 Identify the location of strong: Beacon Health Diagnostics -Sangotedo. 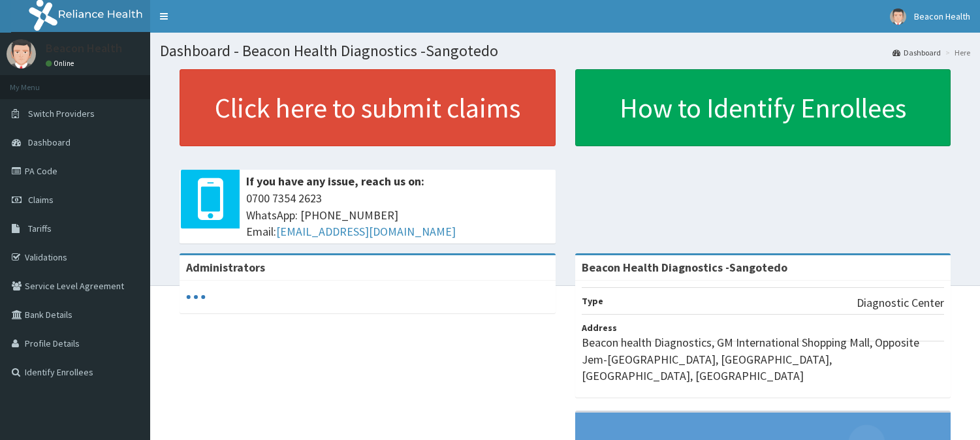
(684, 267).